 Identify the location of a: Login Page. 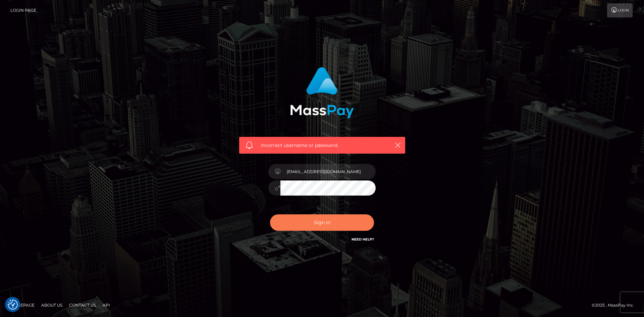
(23, 11).